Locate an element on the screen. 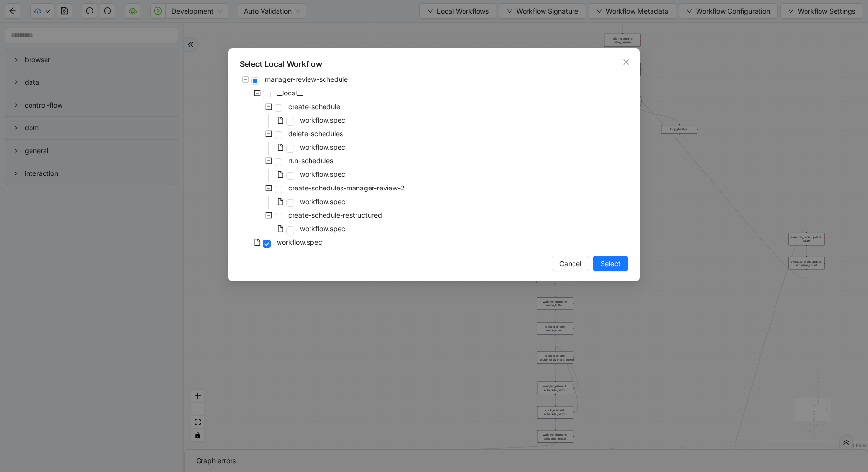 This screenshot has height=472, width=868. div: Select Local Workflow is located at coordinates (434, 64).